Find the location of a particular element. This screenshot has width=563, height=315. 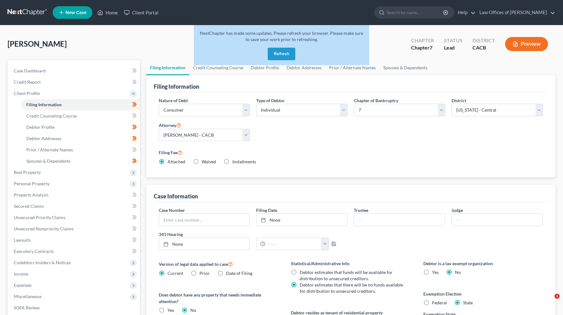

a: SOFA Review is located at coordinates (74, 308).